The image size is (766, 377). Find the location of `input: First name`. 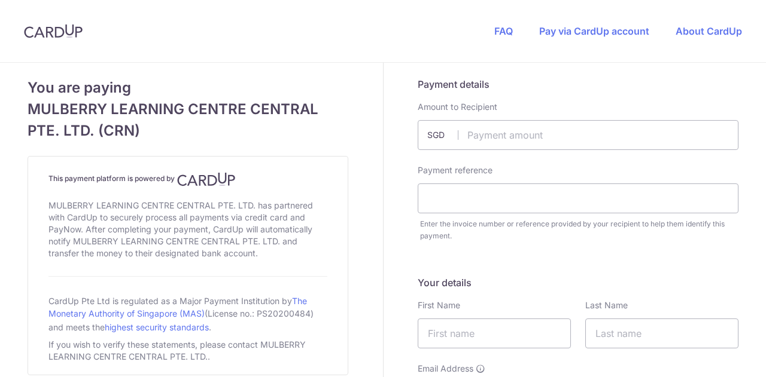

input: First name is located at coordinates (494, 334).